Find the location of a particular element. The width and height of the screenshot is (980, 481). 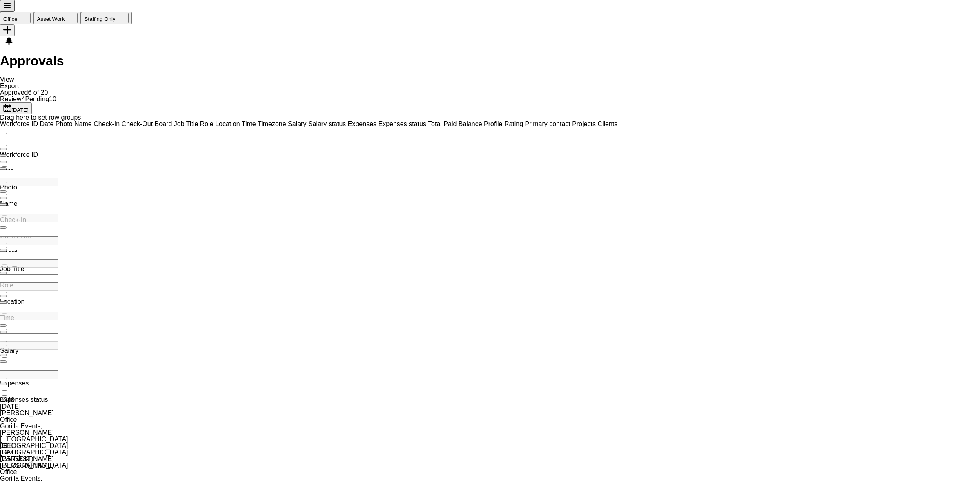

span: Board is located at coordinates (163, 124).